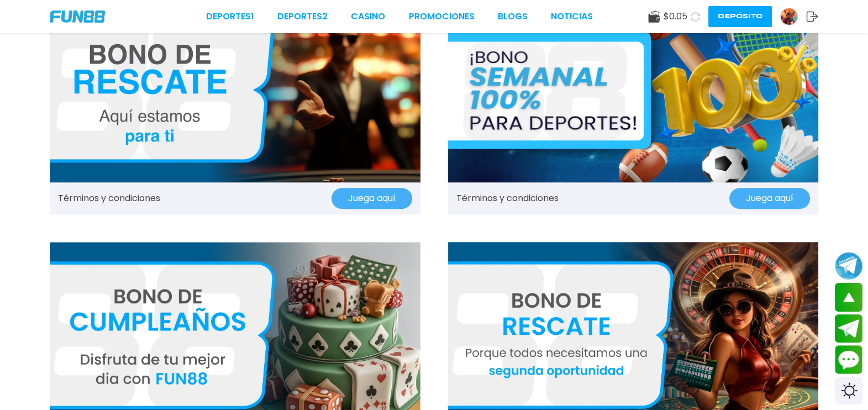 This screenshot has height=410, width=868. Describe the element at coordinates (849, 297) in the screenshot. I see `button: scroll up` at that location.